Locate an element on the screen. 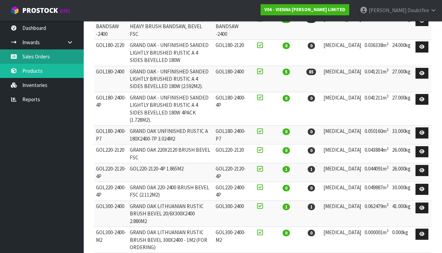  td: 0.036338m is located at coordinates (376, 53).